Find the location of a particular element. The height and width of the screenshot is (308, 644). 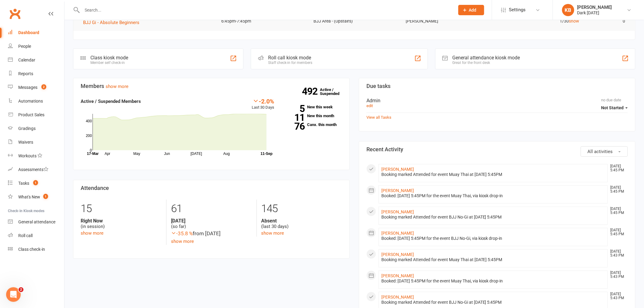

div: Member self check-in is located at coordinates (109, 62).